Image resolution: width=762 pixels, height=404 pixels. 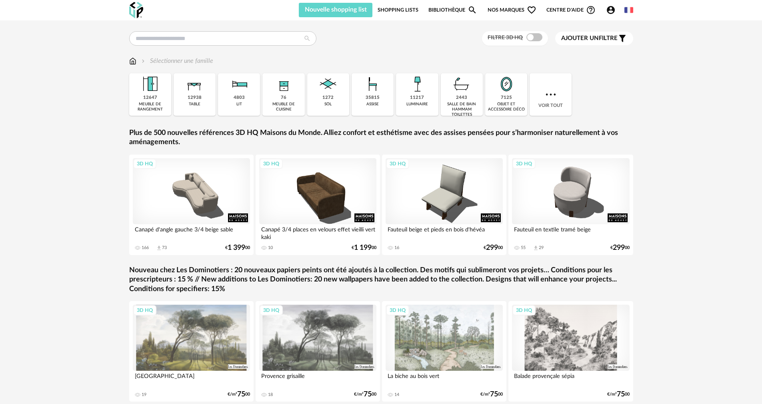 What do you see at coordinates (594, 38) in the screenshot?
I see `button: Ajouter unfiltre Filter icon` at bounding box center [594, 38].